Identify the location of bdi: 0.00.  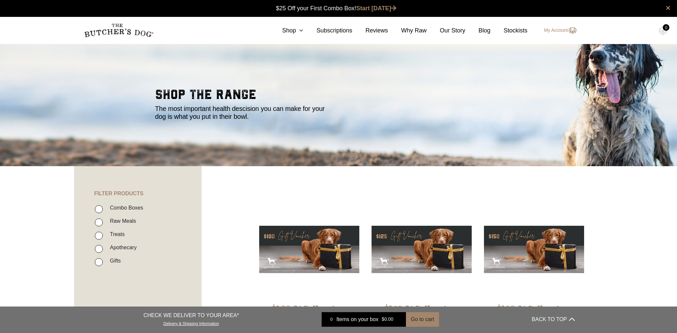
(387, 319).